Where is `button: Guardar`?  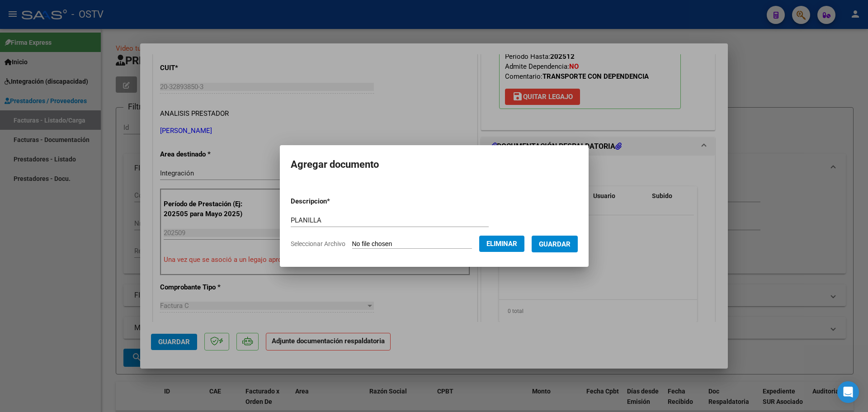
button: Guardar is located at coordinates (555, 243).